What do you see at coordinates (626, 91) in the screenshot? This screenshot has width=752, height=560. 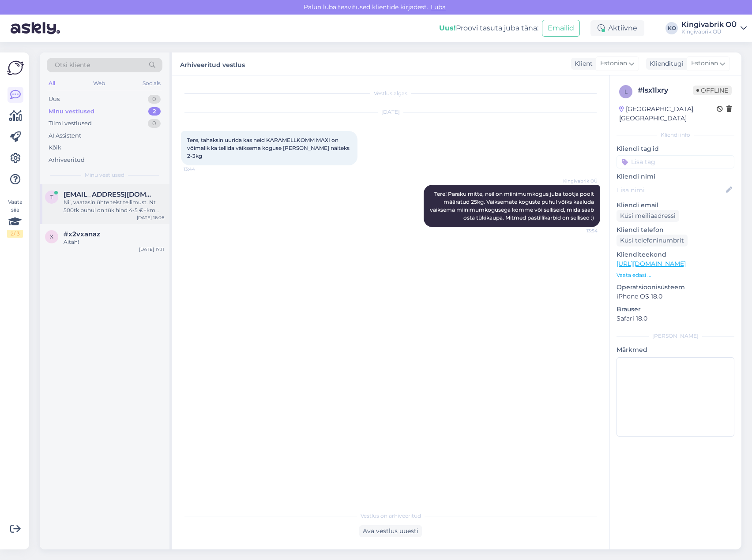 I see `span: l` at bounding box center [626, 91].